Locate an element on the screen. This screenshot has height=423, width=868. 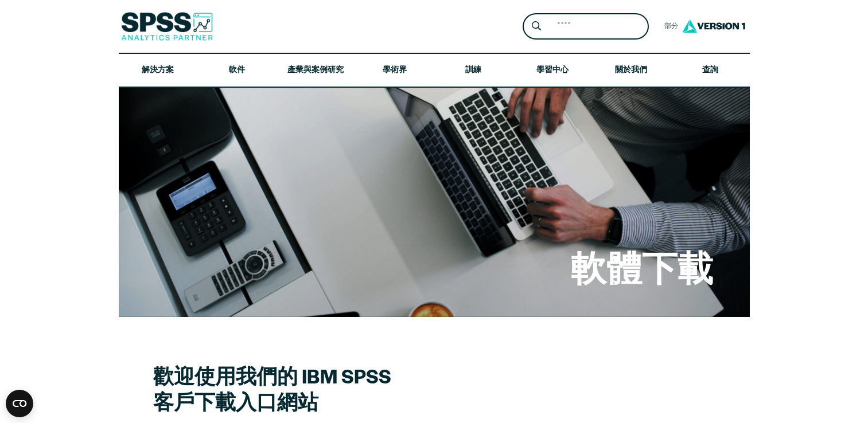
form: 網站標題搜尋表單 is located at coordinates (586, 26).